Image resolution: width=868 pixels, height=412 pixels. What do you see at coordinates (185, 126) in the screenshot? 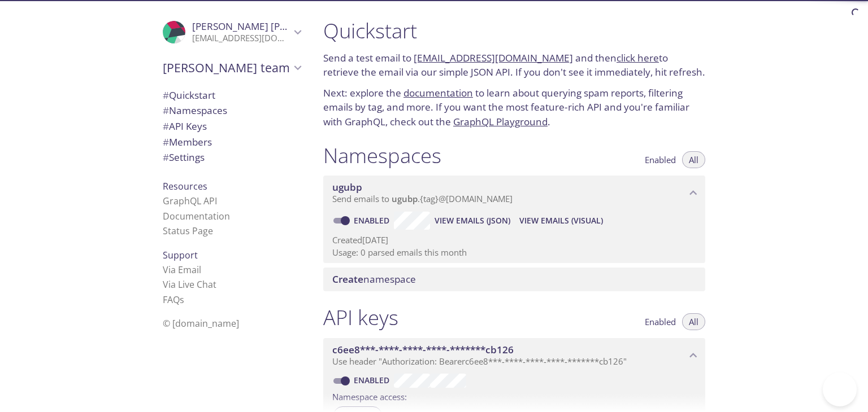
I see `span: API Keys` at bounding box center [185, 126].